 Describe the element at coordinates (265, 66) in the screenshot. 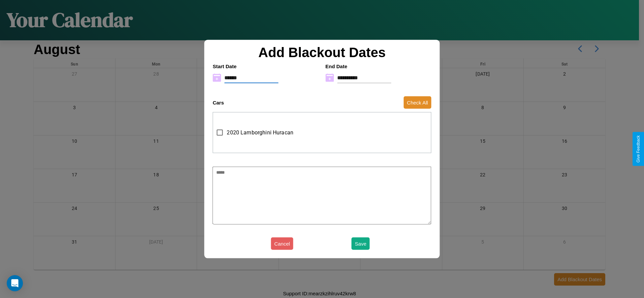

I see `h4: Start Date` at that location.